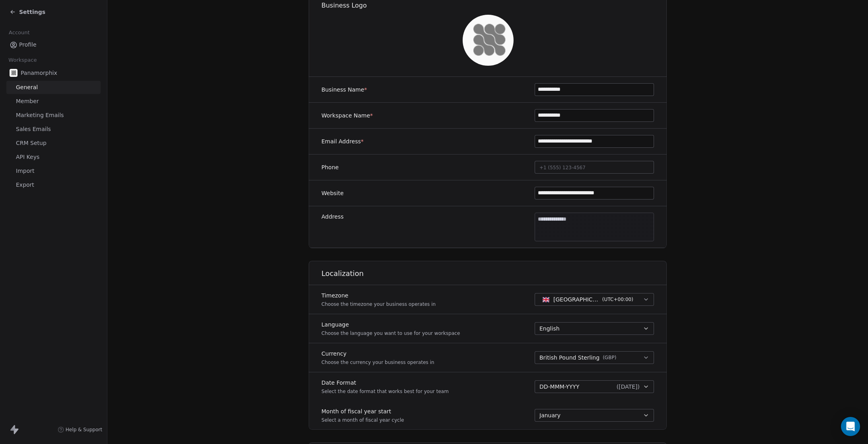 This screenshot has height=444, width=868. Describe the element at coordinates (31, 143) in the screenshot. I see `span: CRM Setup` at that location.